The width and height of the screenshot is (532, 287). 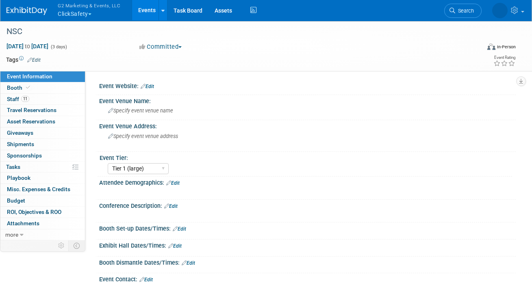 I want to click on td: Personalize Event Tab Strip, so click(x=61, y=246).